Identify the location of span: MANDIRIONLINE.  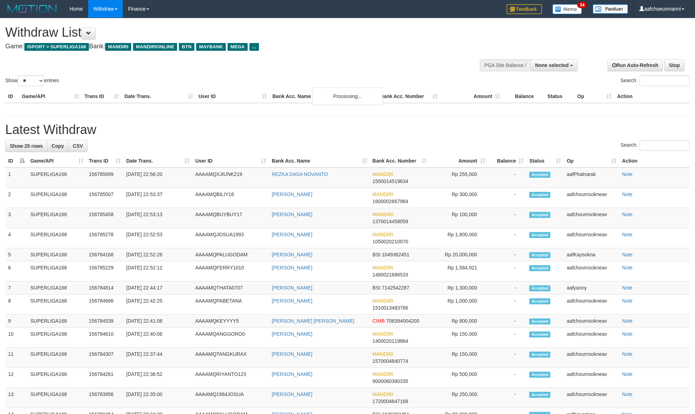
(155, 47).